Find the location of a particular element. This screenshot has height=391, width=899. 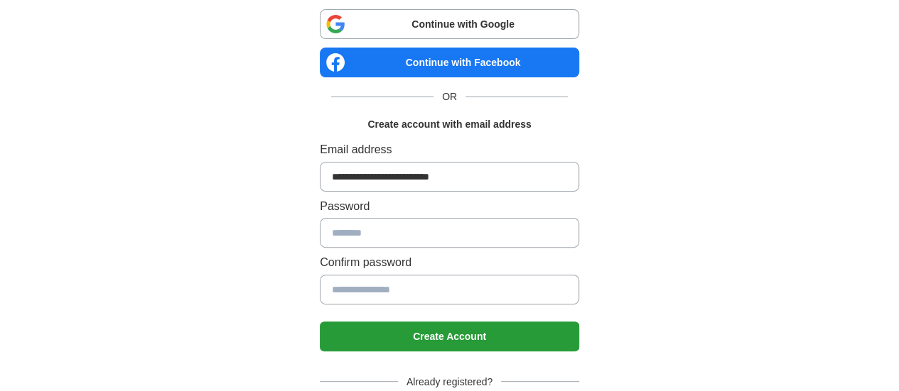

button: Create Account is located at coordinates (449, 337).